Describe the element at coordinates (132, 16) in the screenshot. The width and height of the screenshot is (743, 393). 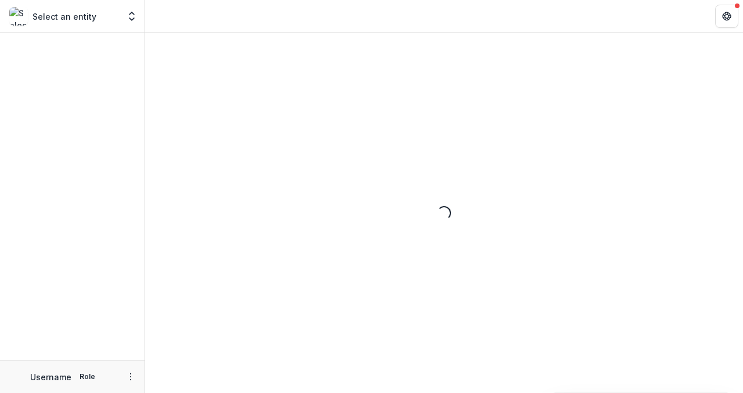
I see `button: Open entity switcher` at that location.